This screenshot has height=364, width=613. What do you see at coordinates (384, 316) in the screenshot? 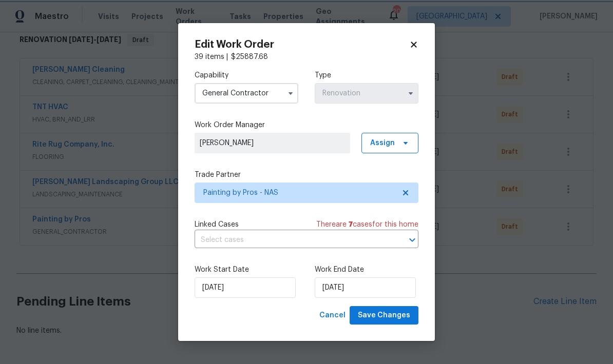
I see `button: Save Changes` at bounding box center [384, 316].